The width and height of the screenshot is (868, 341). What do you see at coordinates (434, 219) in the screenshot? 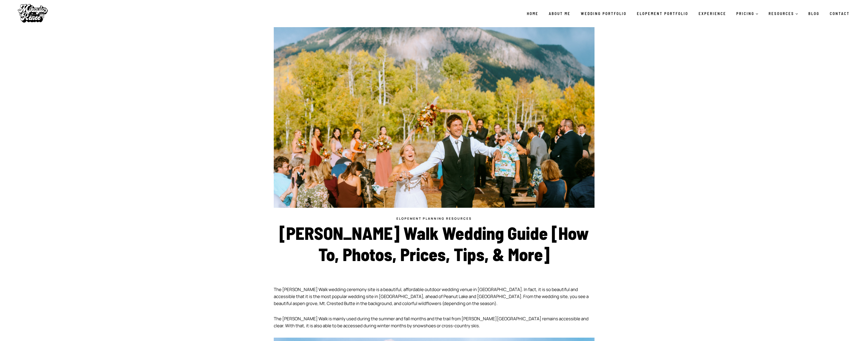
I see `a: Elopement Planning Resources` at bounding box center [434, 219].